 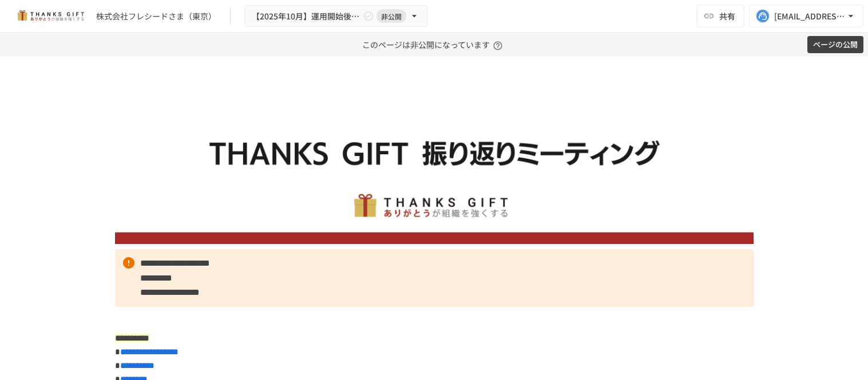 I want to click on img: ywjCEzGaDRs6RHkpXm6202453qKEghjSpJ0uwcQsaCz, so click(x=434, y=164).